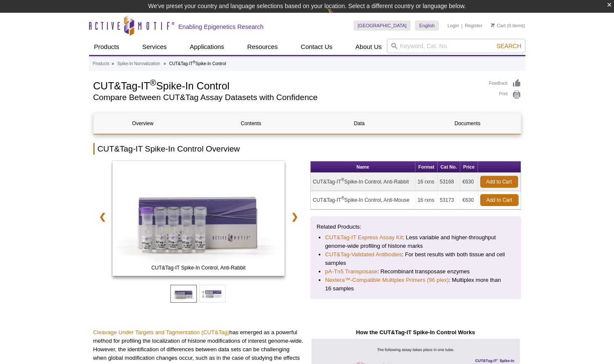  What do you see at coordinates (387, 280) in the screenshot?
I see `a: Nextera™-Compatible Multiplex Primers (96 plex)` at bounding box center [387, 280].